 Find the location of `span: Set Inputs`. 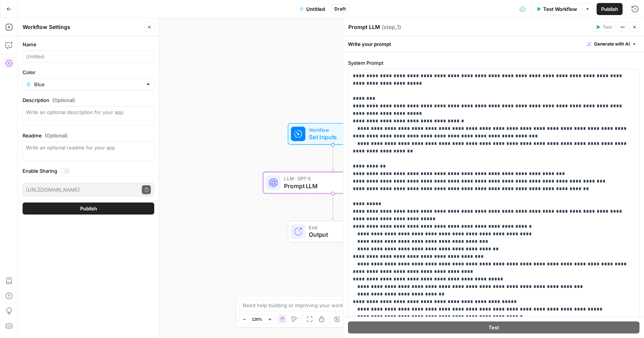

span: Set Inputs is located at coordinates (331, 137).